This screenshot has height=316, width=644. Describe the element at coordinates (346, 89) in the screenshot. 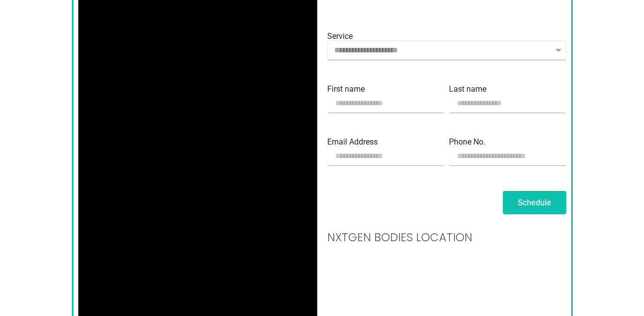

I see `label: First name` at that location.